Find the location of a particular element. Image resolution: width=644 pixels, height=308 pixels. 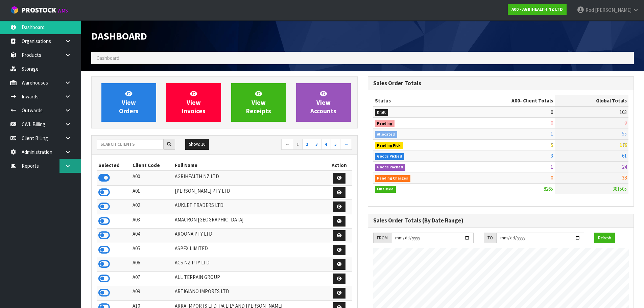

th: Full Name is located at coordinates (250, 165).